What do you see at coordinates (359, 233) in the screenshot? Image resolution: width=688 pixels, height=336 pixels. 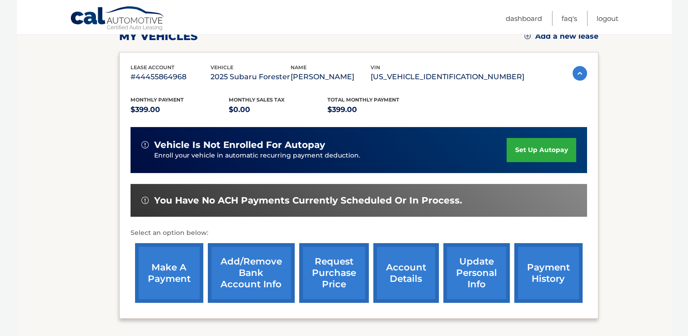 I see `p: Select an option below:` at bounding box center [359, 233].